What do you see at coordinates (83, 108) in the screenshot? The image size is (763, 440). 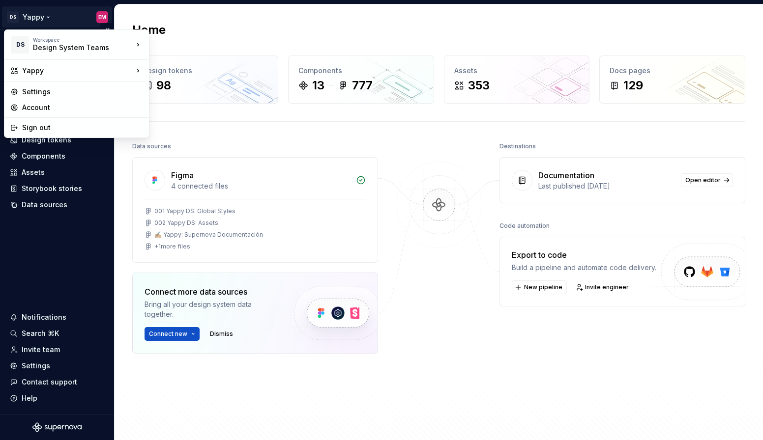 I see `div: Account` at bounding box center [83, 108].